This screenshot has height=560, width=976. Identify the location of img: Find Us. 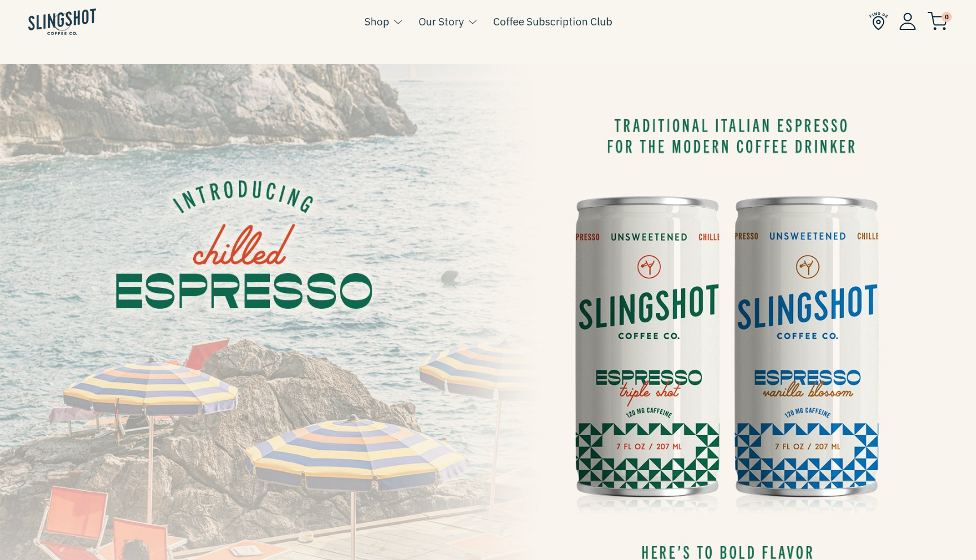
(878, 21).